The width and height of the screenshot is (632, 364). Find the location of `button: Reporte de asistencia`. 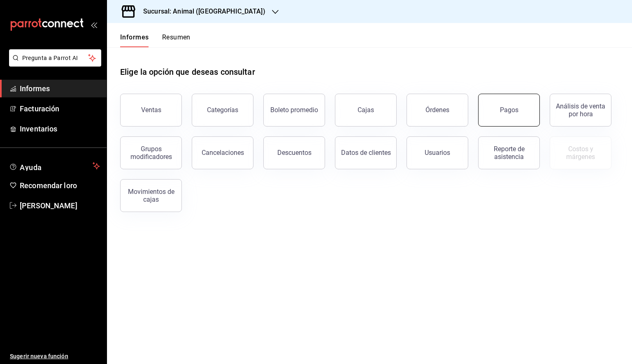

button: Reporte de asistencia is located at coordinates (509, 153).